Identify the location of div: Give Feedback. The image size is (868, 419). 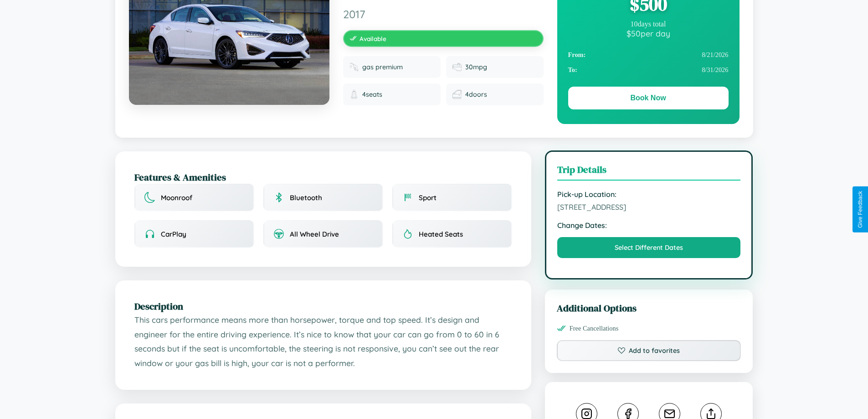
(860, 210).